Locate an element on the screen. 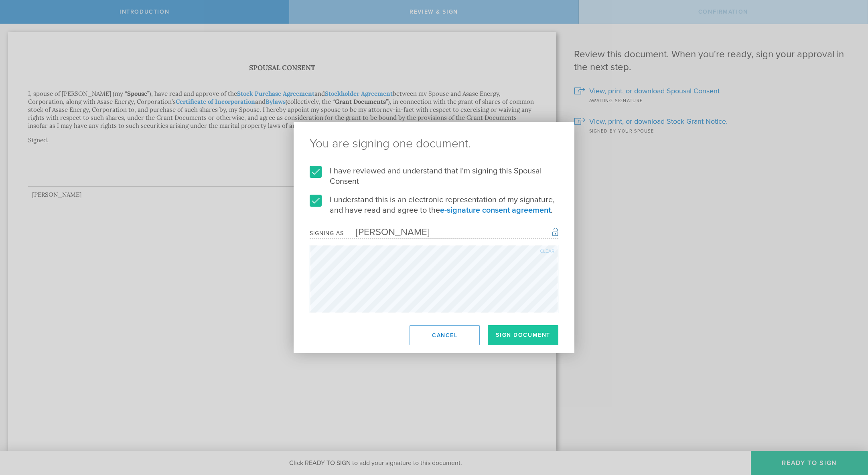 The width and height of the screenshot is (868, 475). ng-pluralize: You are signing one document. is located at coordinates (434, 144).